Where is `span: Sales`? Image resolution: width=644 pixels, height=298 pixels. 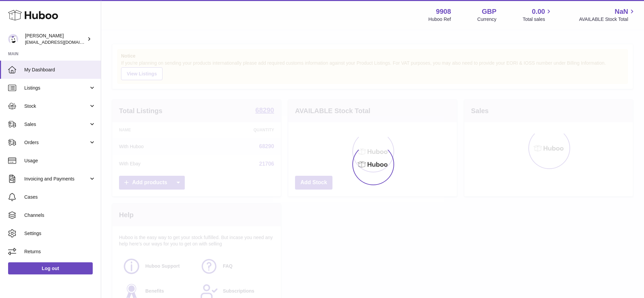 span: Sales is located at coordinates (56, 124).